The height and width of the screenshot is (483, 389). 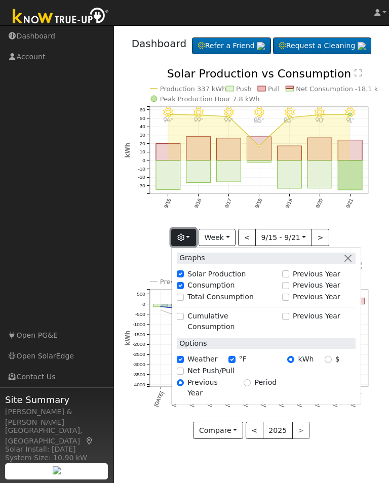 What do you see at coordinates (306, 359) in the screenshot?
I see `label: kWh` at bounding box center [306, 359].